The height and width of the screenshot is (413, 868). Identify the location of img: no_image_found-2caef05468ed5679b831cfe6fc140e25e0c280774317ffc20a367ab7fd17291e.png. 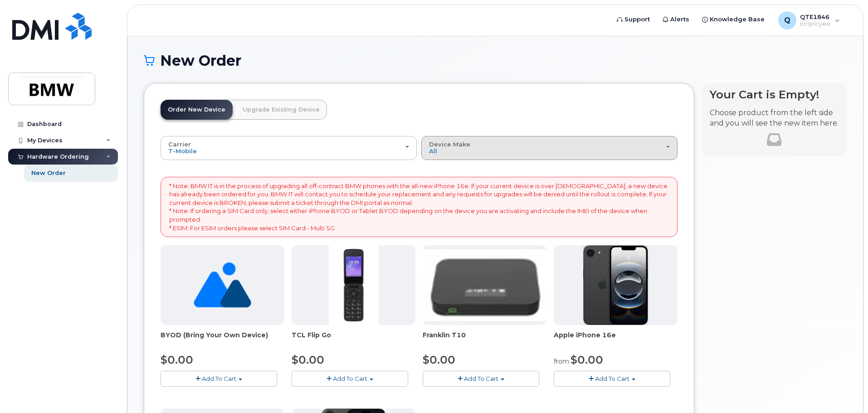
(222, 285).